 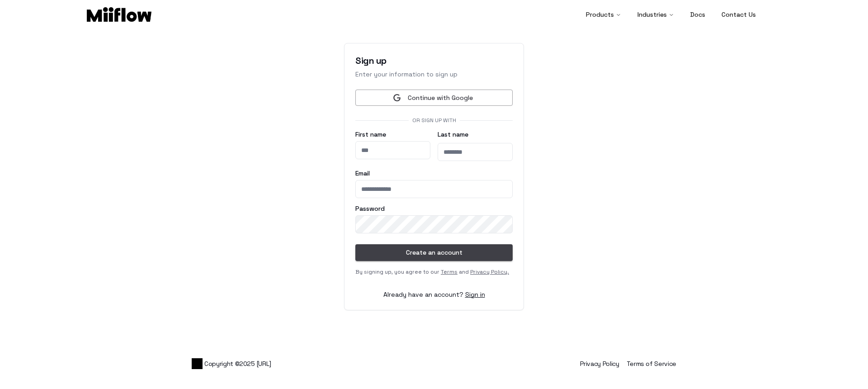 What do you see at coordinates (490, 272) in the screenshot?
I see `a: Privacy Policy.` at bounding box center [490, 272].